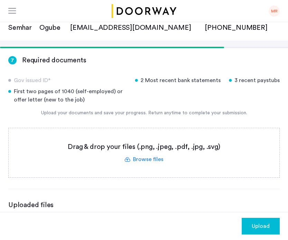 This screenshot has height=240, width=288. I want to click on div: Gov issued ID*, so click(67, 80).